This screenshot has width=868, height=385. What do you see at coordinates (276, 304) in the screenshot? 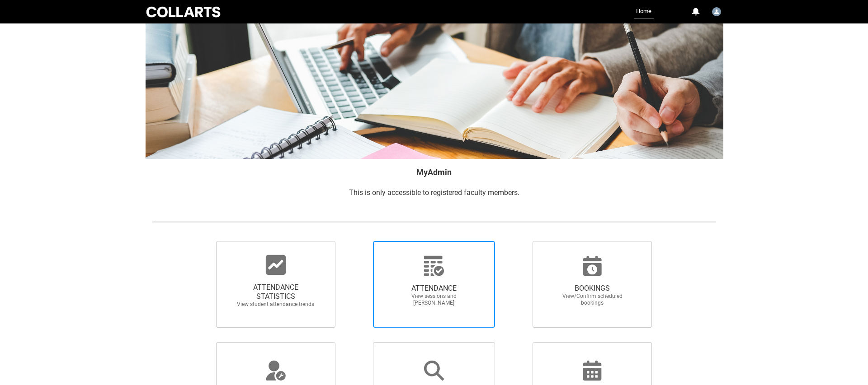
I see `span: View student attendance trends` at bounding box center [276, 304].